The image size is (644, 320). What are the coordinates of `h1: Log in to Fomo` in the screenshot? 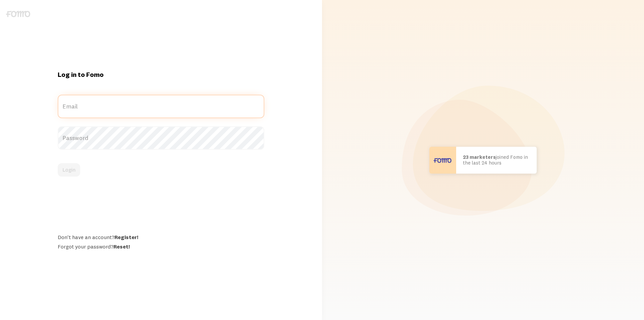 It's located at (161, 75).